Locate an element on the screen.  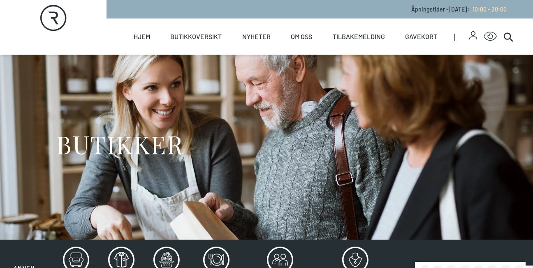
h1: BUTIKKER is located at coordinates (119, 144).